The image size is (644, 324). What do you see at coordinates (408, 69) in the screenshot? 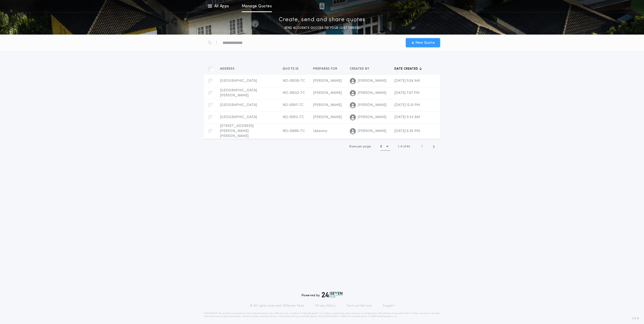
I see `button: Date created` at bounding box center [408, 69].